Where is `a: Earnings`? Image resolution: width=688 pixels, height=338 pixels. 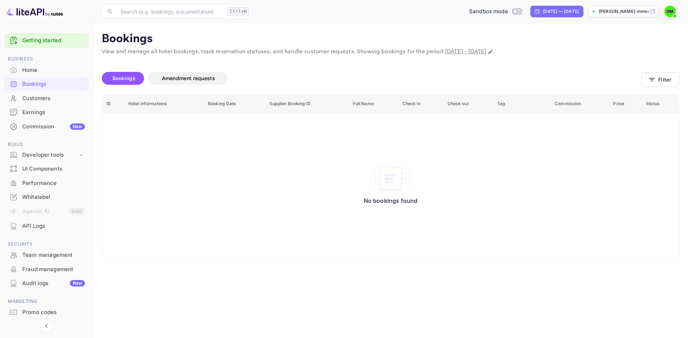
a: Earnings is located at coordinates (46, 112).